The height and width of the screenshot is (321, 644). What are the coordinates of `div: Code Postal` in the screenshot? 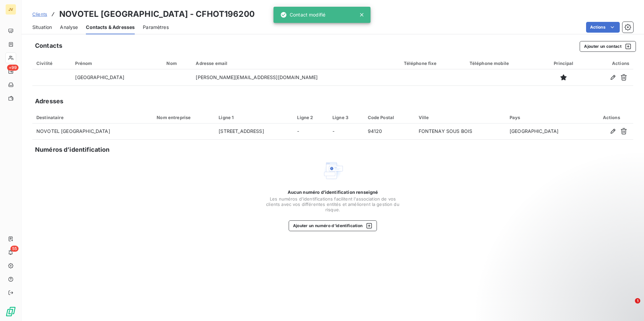 It's located at (389, 118).